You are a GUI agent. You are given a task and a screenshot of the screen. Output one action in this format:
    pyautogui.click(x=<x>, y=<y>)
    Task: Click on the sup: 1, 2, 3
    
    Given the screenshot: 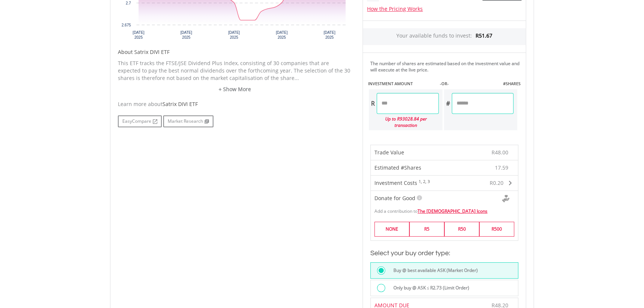 What is the action you would take?
    pyautogui.click(x=424, y=181)
    